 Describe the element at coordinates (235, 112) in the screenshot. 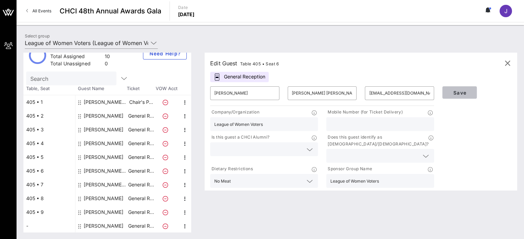

I see `p: Company/Organization` at that location.